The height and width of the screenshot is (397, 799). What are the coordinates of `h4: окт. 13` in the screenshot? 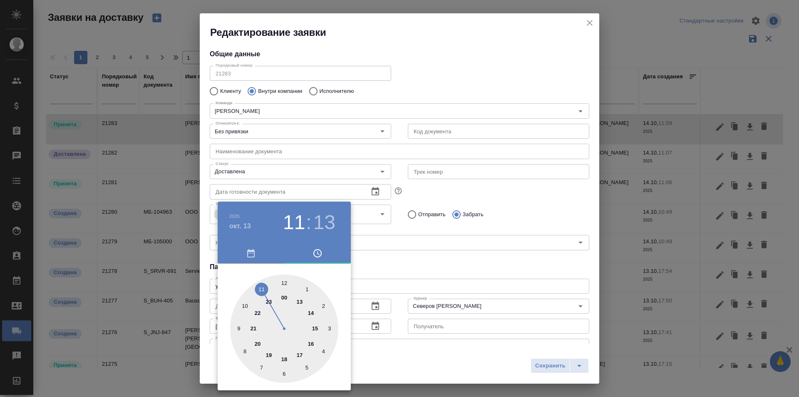 It's located at (240, 226).